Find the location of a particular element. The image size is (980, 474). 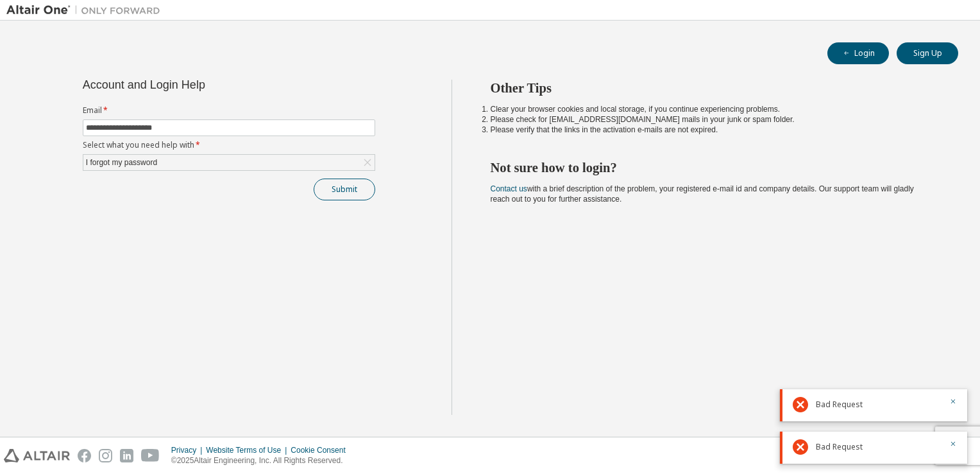

img: altair_logo.svg is located at coordinates (36, 455).